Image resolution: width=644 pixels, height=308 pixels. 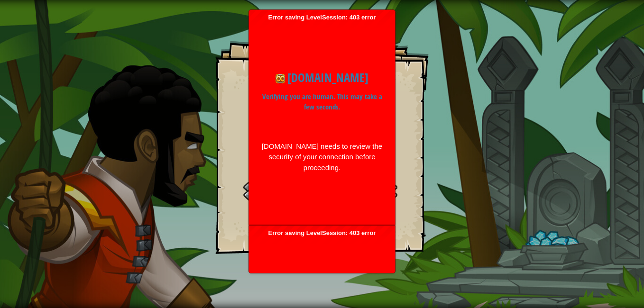 What do you see at coordinates (315, 109) in the screenshot?
I see `li: Get the pile of gems.` at bounding box center [315, 109].